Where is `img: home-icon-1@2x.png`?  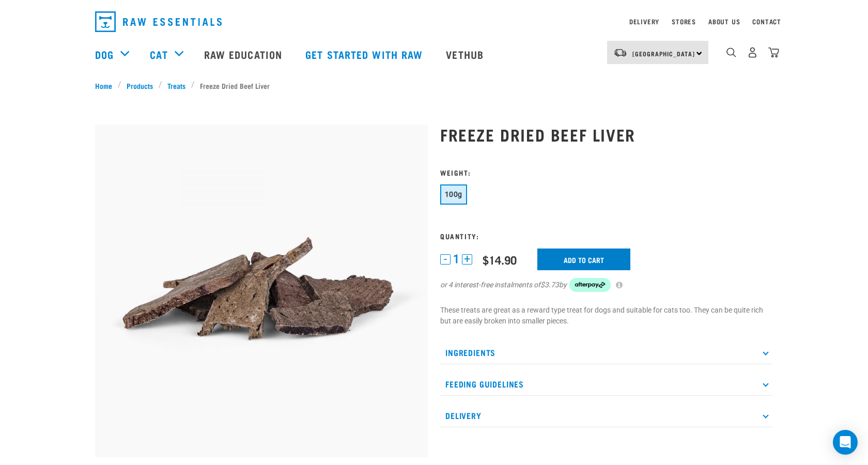 img: home-icon-1@2x.png is located at coordinates (731, 52).